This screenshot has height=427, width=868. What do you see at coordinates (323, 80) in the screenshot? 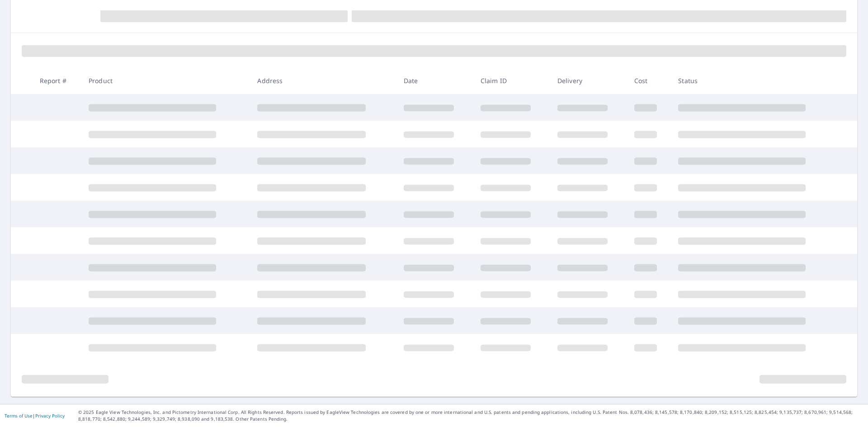
I see `th: Address` at bounding box center [323, 80].